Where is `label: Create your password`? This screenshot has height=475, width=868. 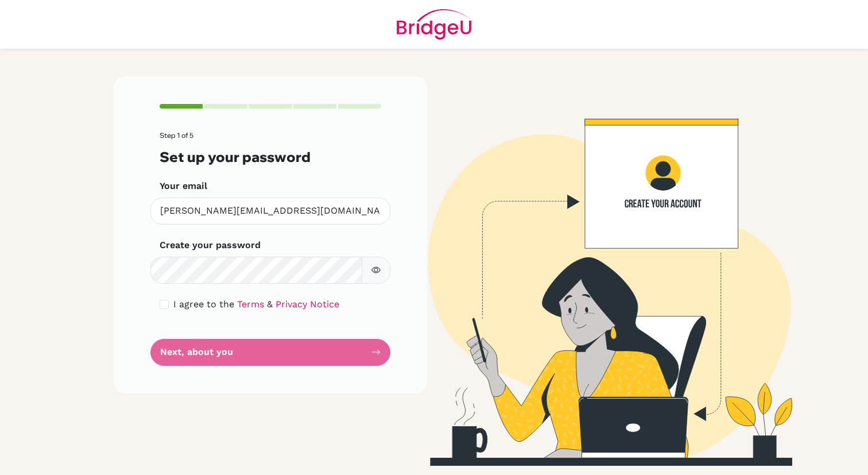 label: Create your password is located at coordinates (210, 245).